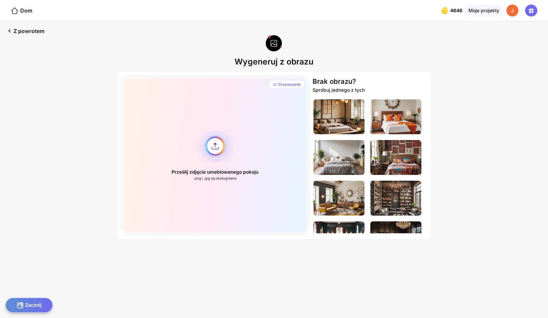 The image size is (548, 318). Describe the element at coordinates (29, 305) in the screenshot. I see `div: Zacznij` at that location.